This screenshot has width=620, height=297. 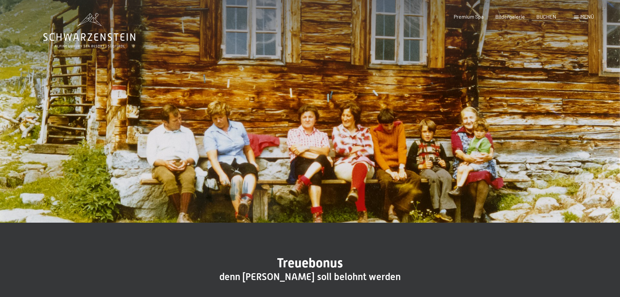 I want to click on a: Premium Spa, so click(x=469, y=16).